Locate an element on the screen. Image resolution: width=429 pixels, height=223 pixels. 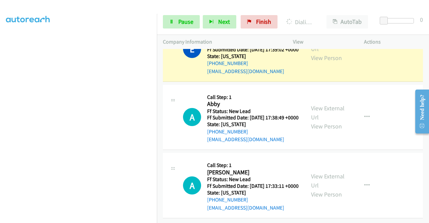
span: Pause is located at coordinates (186, 21).